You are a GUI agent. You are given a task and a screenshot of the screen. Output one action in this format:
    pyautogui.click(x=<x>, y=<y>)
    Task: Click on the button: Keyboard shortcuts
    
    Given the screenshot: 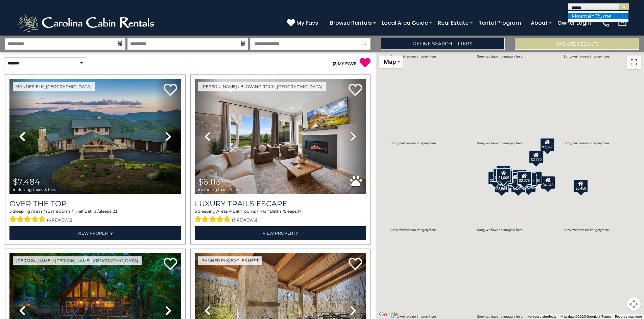 What is the action you would take?
    pyautogui.click(x=542, y=317)
    